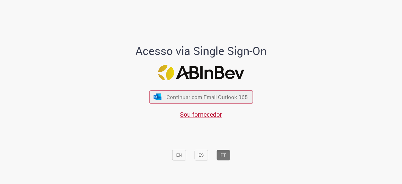  What do you see at coordinates (201, 114) in the screenshot?
I see `span: Sou fornecedor` at bounding box center [201, 114].